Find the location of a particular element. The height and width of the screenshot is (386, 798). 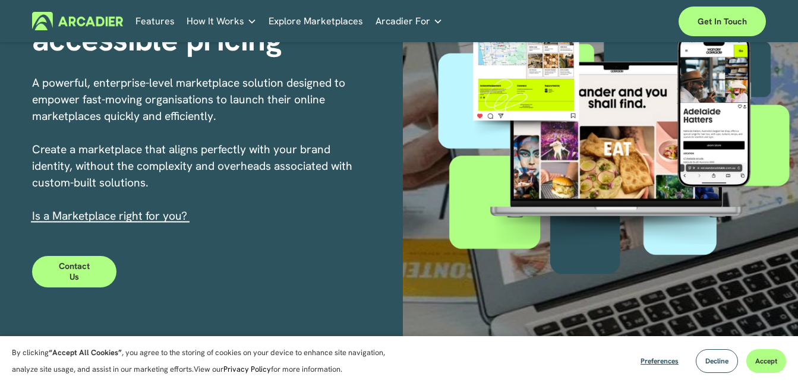

a: Explore Marketplaces is located at coordinates (315, 21).